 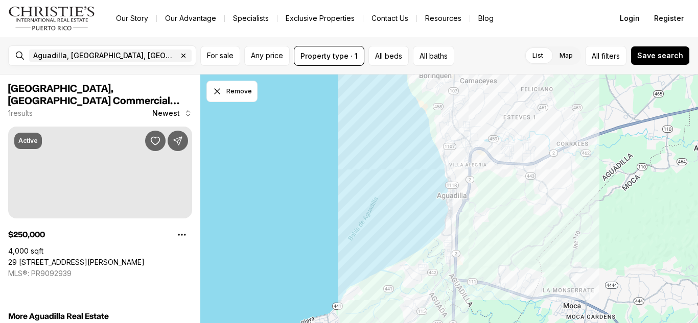 What do you see at coordinates (537, 56) in the screenshot?
I see `label: List` at bounding box center [537, 56].